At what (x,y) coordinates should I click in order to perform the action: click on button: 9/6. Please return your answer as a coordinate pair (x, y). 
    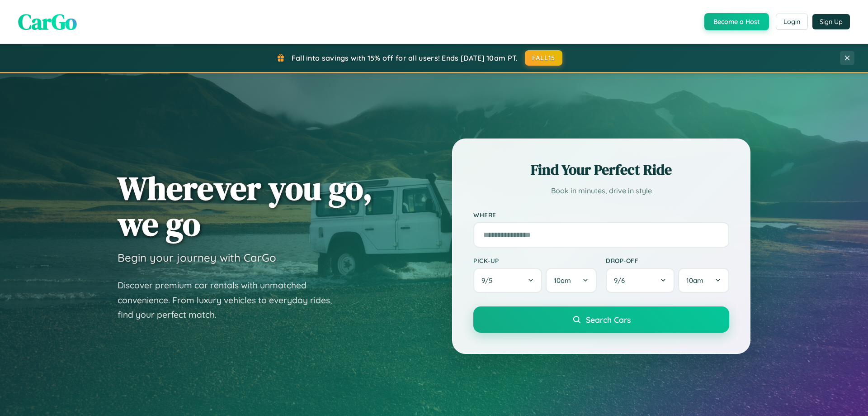
    Looking at the image, I should click on (640, 280).